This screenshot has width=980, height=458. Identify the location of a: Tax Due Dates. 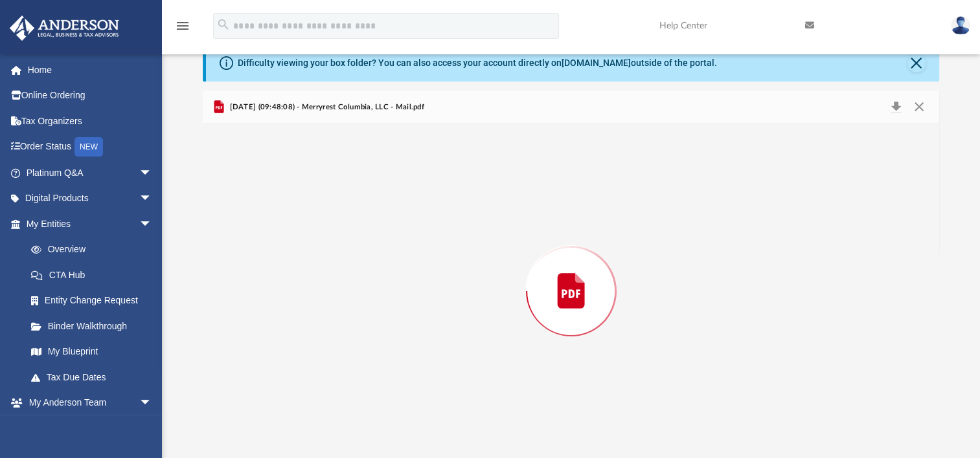
(95, 378).